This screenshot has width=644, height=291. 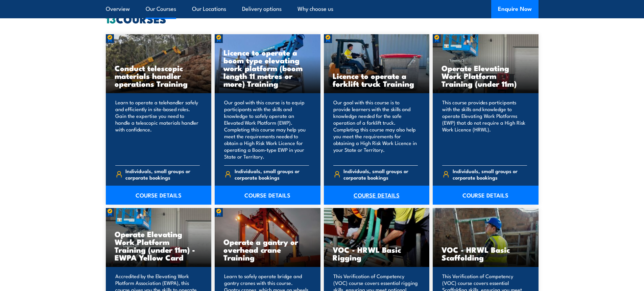 I want to click on h3: Operate a gantry or overhead crane Training, so click(x=268, y=249).